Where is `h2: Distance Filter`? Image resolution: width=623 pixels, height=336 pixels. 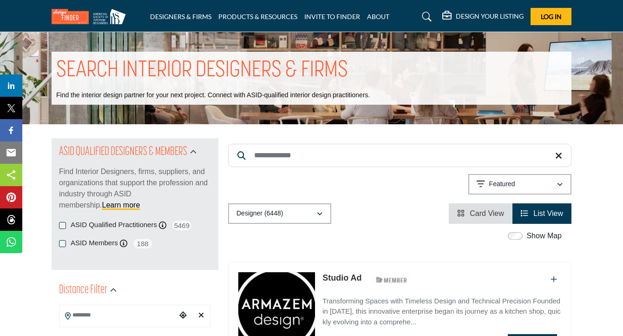 h2: Distance Filter is located at coordinates (83, 290).